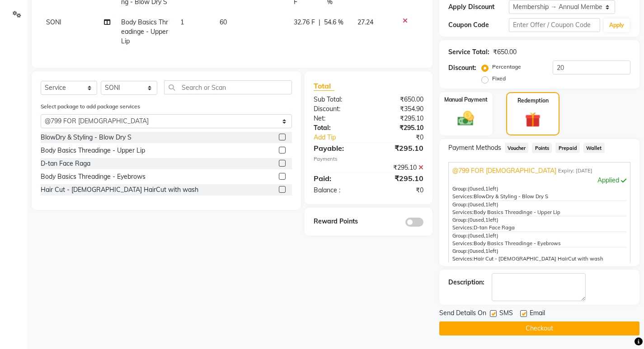  I want to click on label: Redemption, so click(532, 101).